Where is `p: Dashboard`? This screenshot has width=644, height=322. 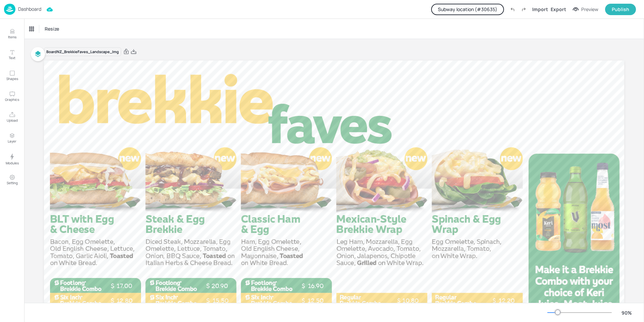 p: Dashboard is located at coordinates (30, 9).